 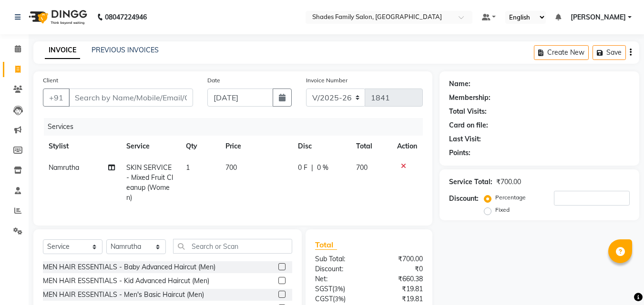 What do you see at coordinates (129, 267) in the screenshot?
I see `div: MEN HAIR ESSENTIALS - Baby Advanced Haircut (Men)` at bounding box center [129, 267].